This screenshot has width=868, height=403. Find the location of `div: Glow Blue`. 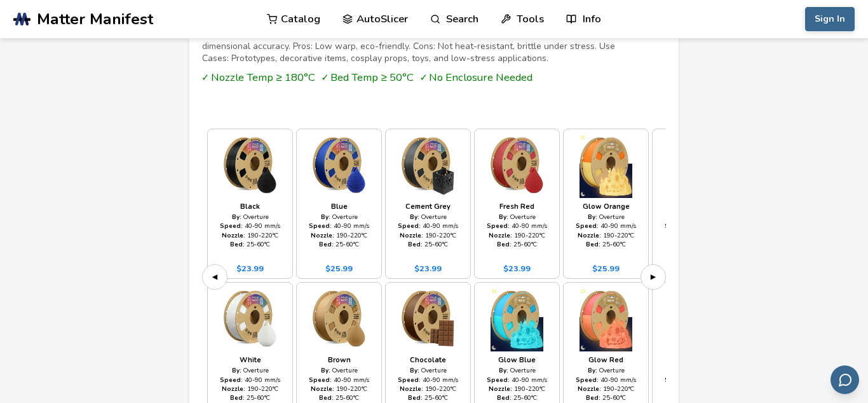

div: Glow Blue is located at coordinates (517, 360).